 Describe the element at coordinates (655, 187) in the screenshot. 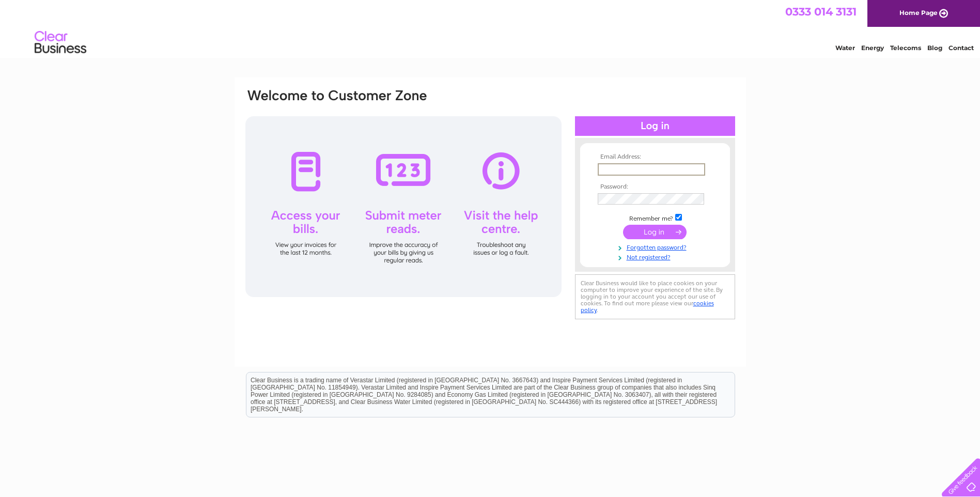

I see `th: Password:` at that location.